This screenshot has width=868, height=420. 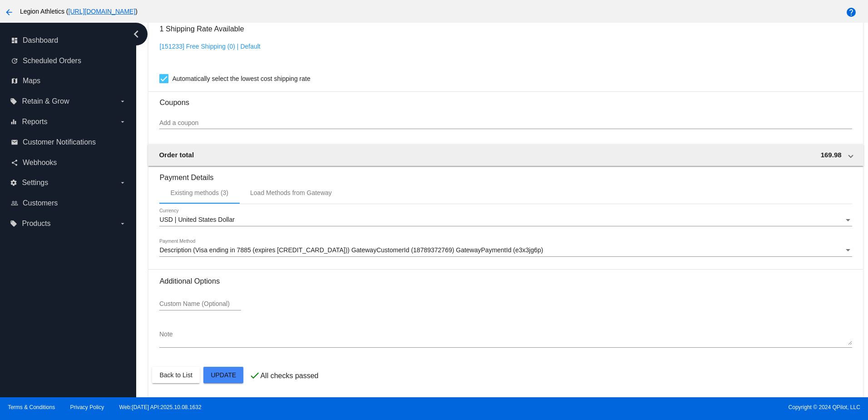 What do you see at coordinates (851, 13) in the screenshot?
I see `mat-icon: help` at bounding box center [851, 13].